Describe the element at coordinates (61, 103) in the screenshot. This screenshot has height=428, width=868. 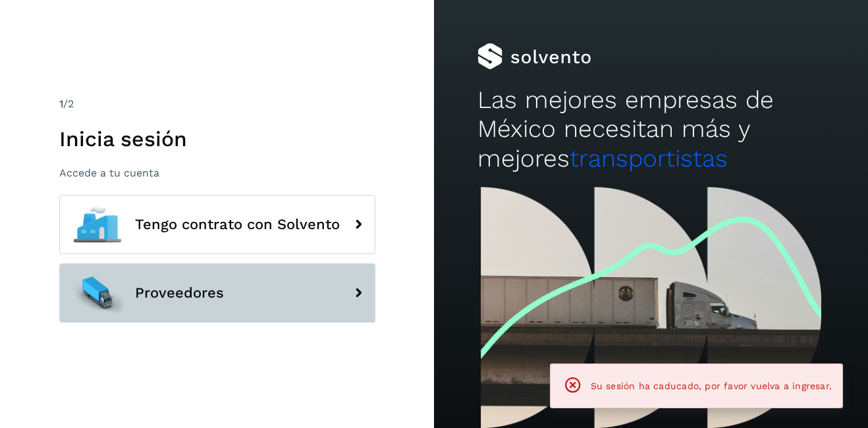
I see `span: 1` at that location.